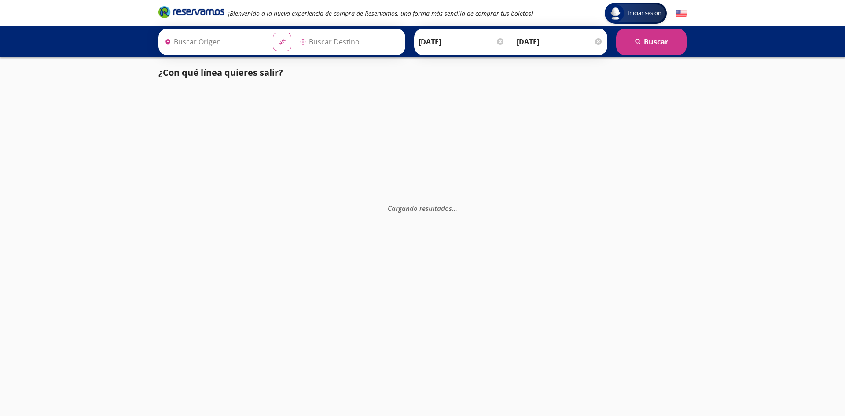  What do you see at coordinates (651, 42) in the screenshot?
I see `button: Buscar` at bounding box center [651, 42].